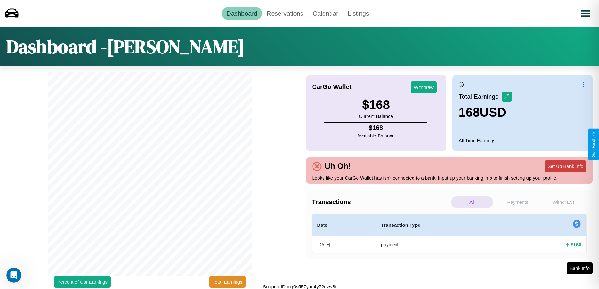  What do you see at coordinates (376, 116) in the screenshot?
I see `p: Current Balance` at bounding box center [376, 116].